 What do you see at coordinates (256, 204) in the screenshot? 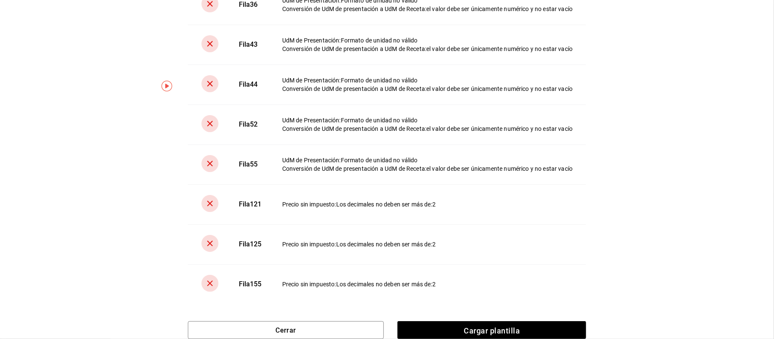
I see `font: 121` at bounding box center [256, 204].